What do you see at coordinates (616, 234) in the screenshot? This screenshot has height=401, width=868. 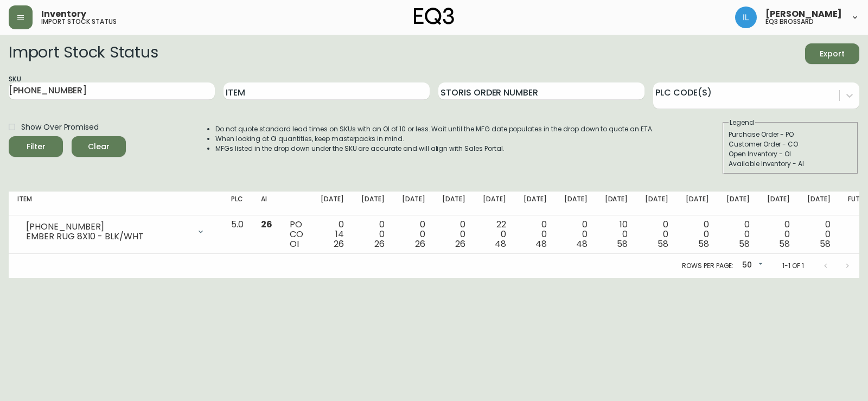 I see `div: 10 0` at bounding box center [616, 234].